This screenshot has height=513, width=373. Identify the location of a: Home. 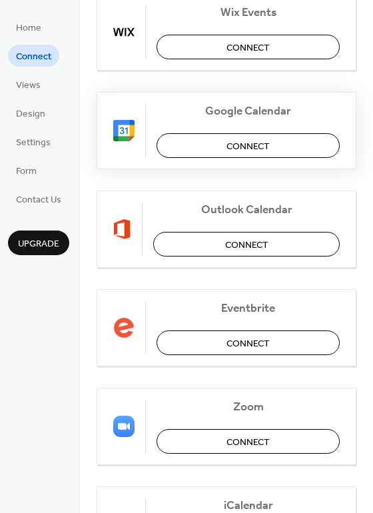
(29, 27).